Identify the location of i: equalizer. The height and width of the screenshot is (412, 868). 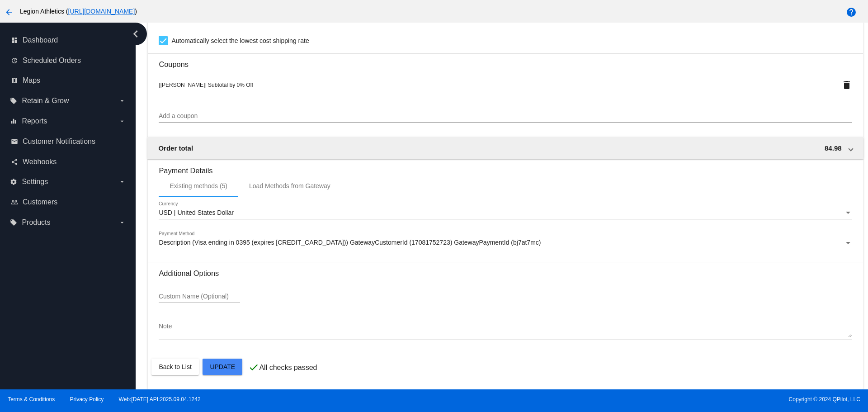
(14, 121).